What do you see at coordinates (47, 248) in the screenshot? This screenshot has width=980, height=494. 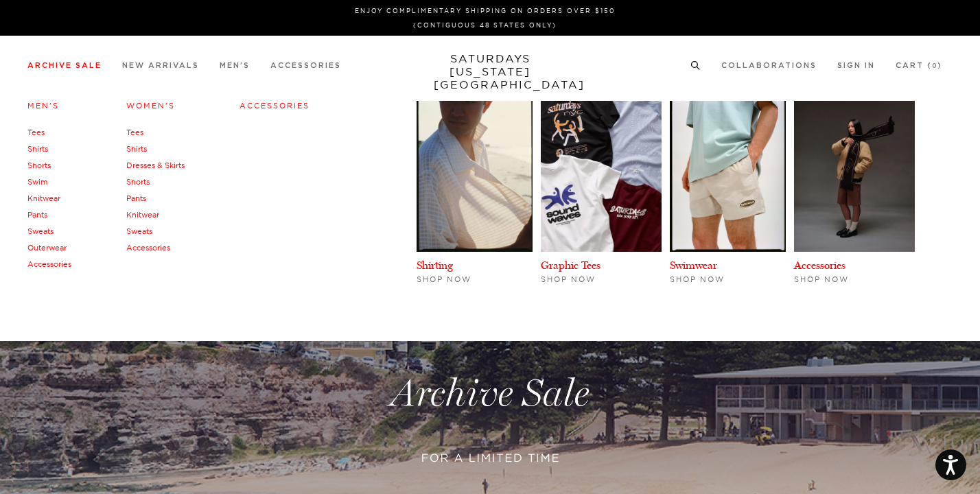 I see `a: Outerwear` at bounding box center [47, 248].